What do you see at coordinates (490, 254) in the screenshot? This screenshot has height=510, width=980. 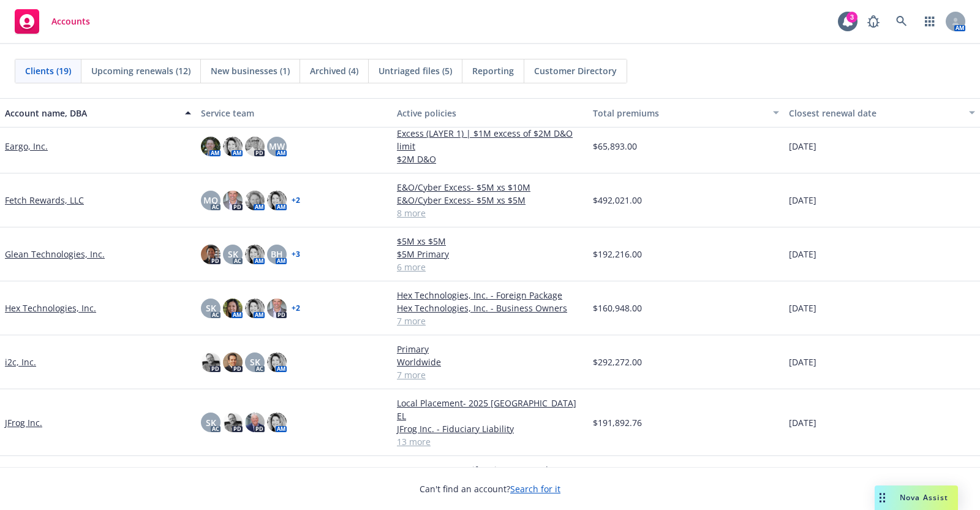 I see `a: $5M Primary` at bounding box center [490, 254].